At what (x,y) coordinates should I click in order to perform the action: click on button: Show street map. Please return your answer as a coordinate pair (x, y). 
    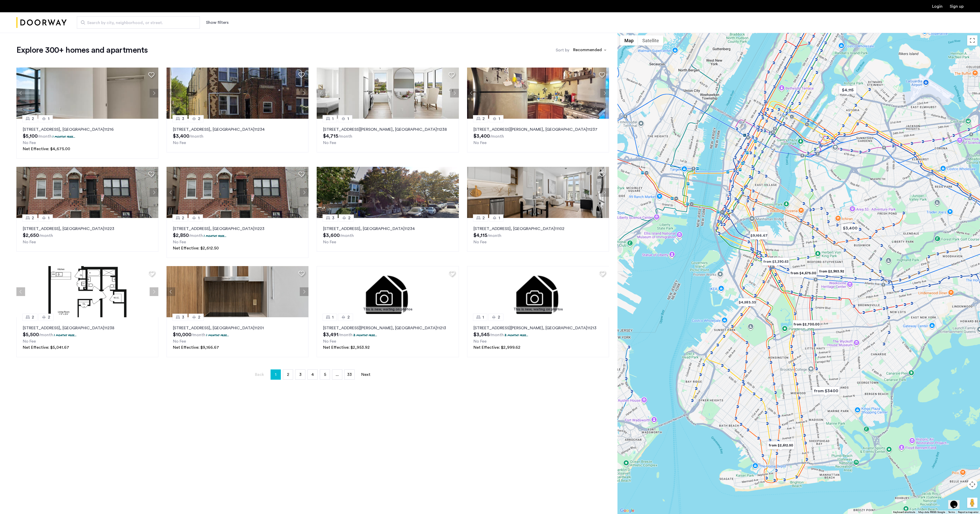
    Looking at the image, I should click on (628, 40).